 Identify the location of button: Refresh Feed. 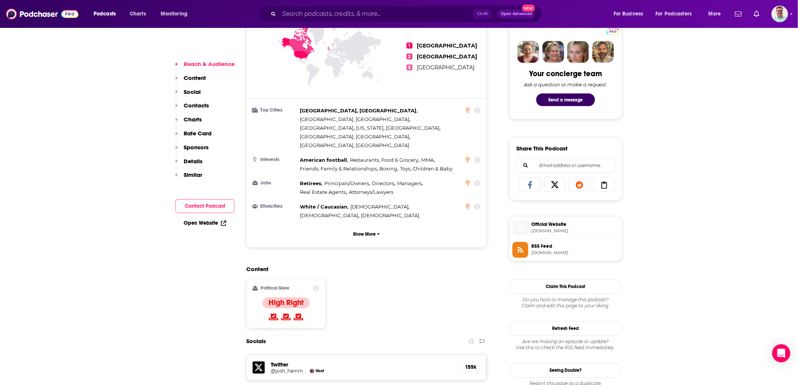
(566, 328).